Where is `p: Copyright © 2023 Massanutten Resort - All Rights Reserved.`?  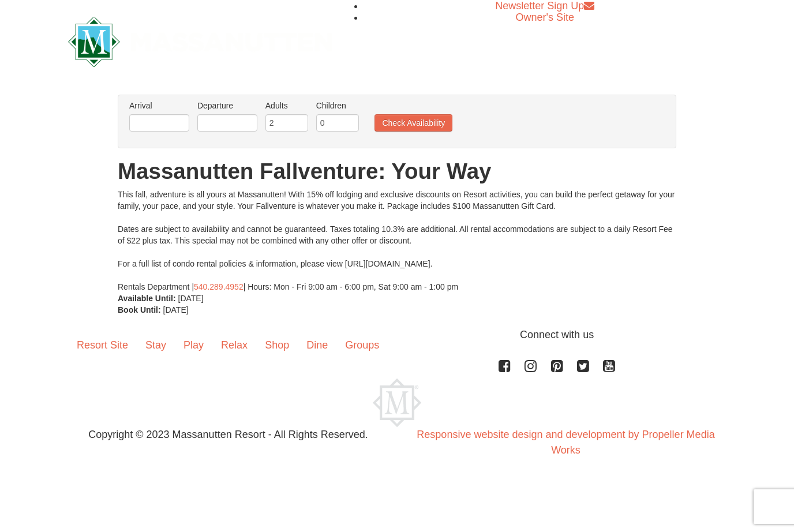 p: Copyright © 2023 Massanutten Resort - All Rights Reserved. is located at coordinates (228, 434).